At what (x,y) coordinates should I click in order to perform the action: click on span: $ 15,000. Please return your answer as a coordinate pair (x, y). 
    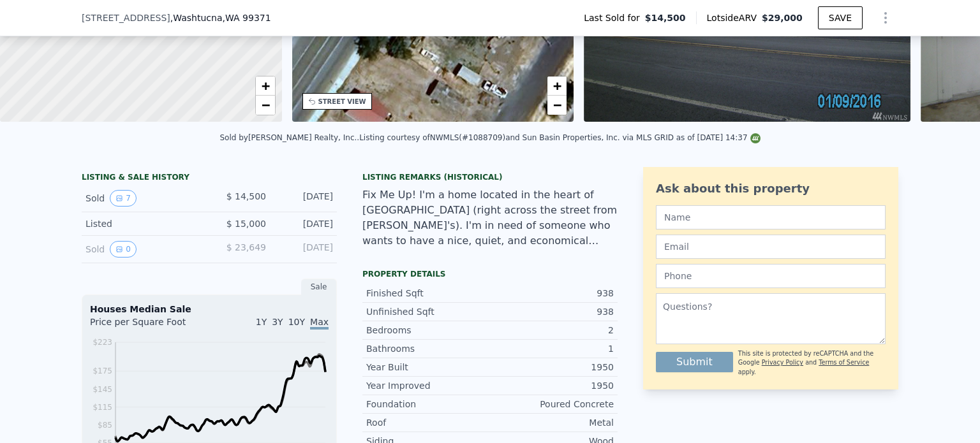
    Looking at the image, I should click on (247, 224).